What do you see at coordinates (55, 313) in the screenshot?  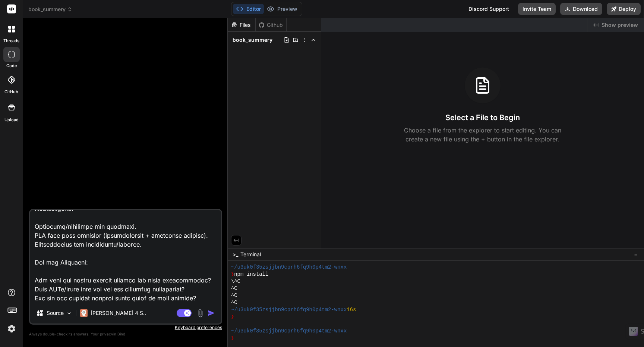 I see `p: Source` at bounding box center [55, 313].